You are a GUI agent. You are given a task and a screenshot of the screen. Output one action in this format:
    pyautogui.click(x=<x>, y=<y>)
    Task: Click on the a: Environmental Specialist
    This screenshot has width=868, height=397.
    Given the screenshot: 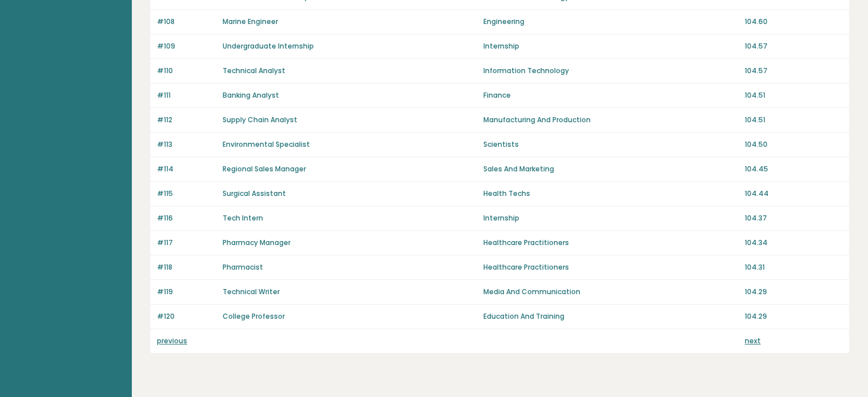 What is the action you would take?
    pyautogui.click(x=266, y=144)
    